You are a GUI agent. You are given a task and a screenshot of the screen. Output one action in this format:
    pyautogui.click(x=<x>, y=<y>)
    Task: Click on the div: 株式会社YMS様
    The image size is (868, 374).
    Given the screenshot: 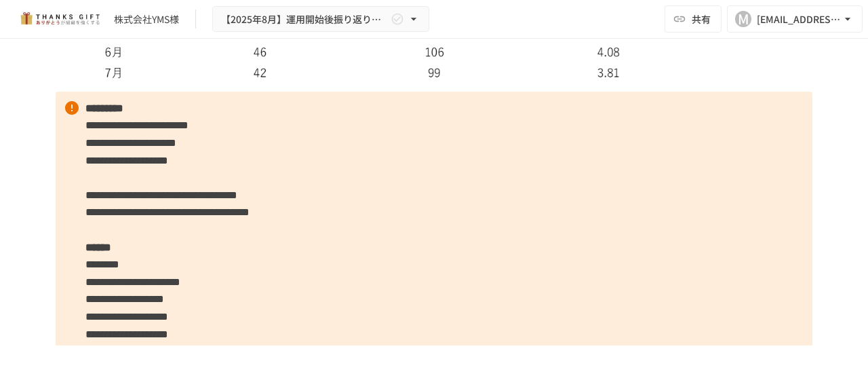 What is the action you would take?
    pyautogui.click(x=147, y=19)
    